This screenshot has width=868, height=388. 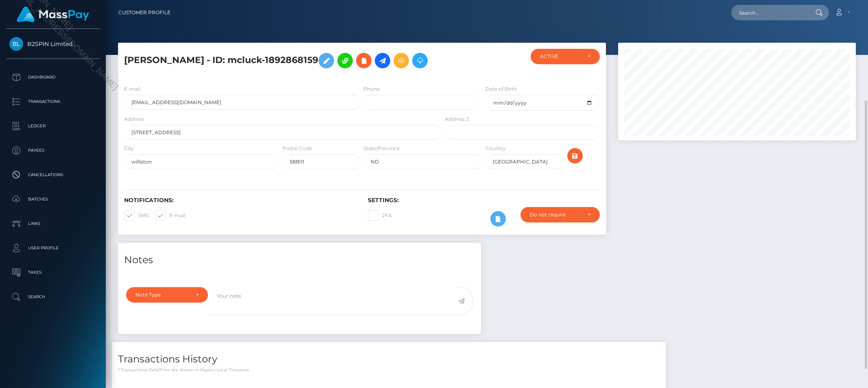 What do you see at coordinates (53, 102) in the screenshot?
I see `p: Transactions` at bounding box center [53, 102].